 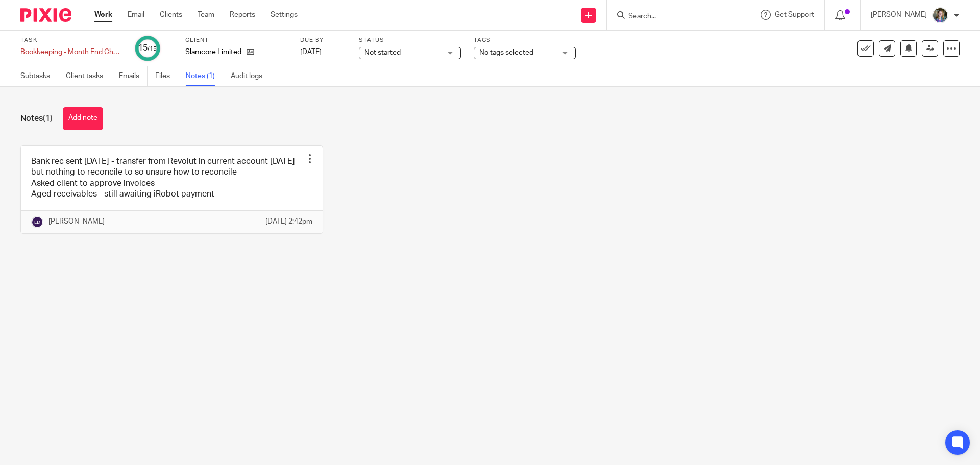 What do you see at coordinates (206, 15) in the screenshot?
I see `a: Team` at bounding box center [206, 15].